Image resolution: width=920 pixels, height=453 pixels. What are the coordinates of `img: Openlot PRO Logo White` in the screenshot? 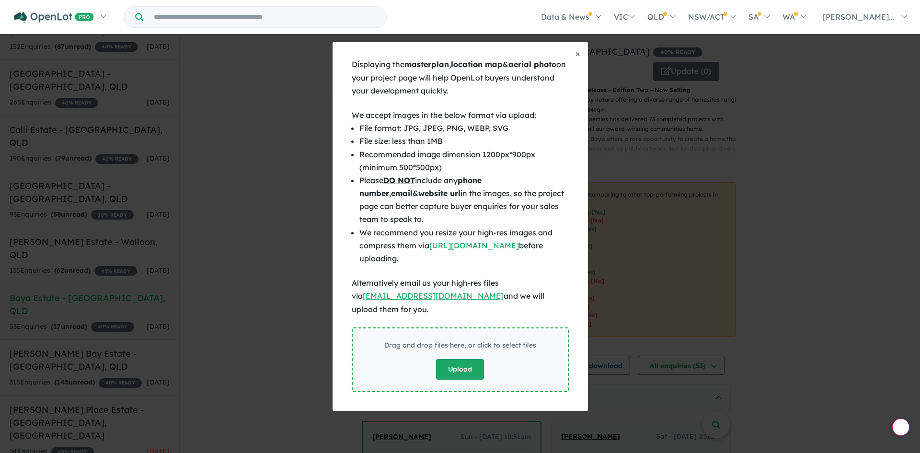 It's located at (54, 17).